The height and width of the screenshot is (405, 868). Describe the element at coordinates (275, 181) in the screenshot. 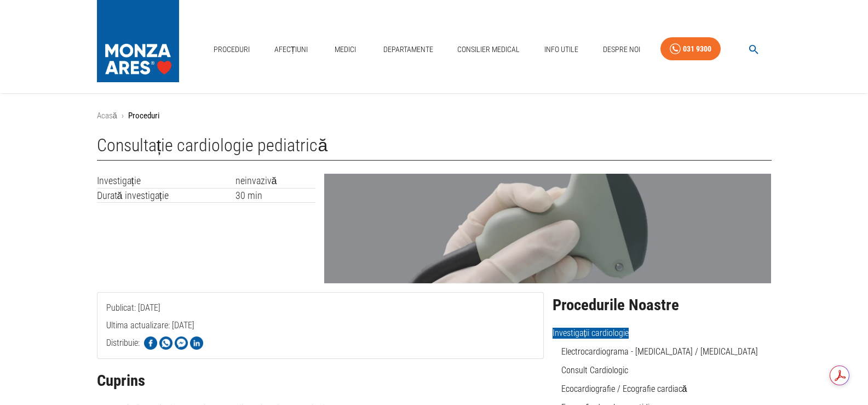

I see `td: neinvazivă` at that location.